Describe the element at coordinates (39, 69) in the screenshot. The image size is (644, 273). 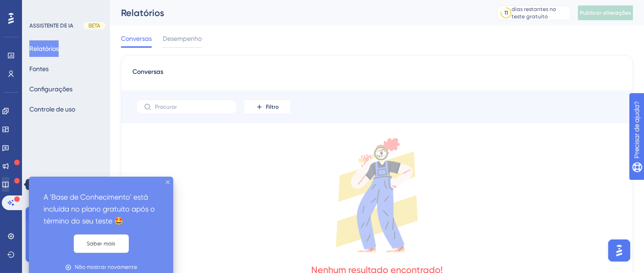
I see `button: Fontes` at that location.